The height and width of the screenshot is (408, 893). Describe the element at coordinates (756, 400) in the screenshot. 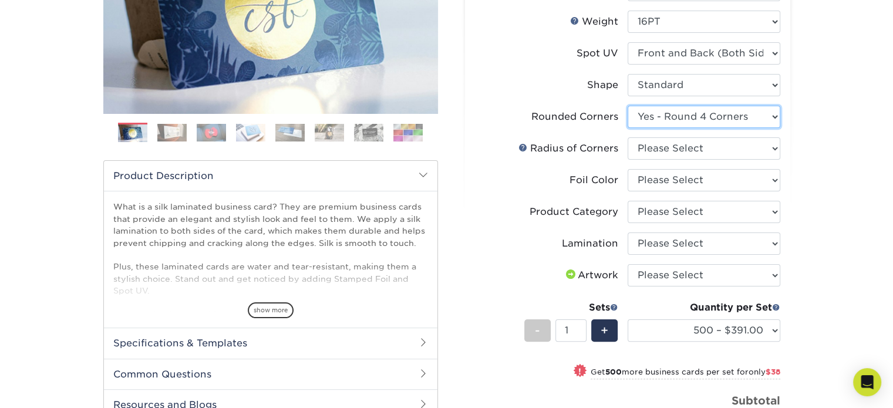

I see `strong: Subtotal` at that location.